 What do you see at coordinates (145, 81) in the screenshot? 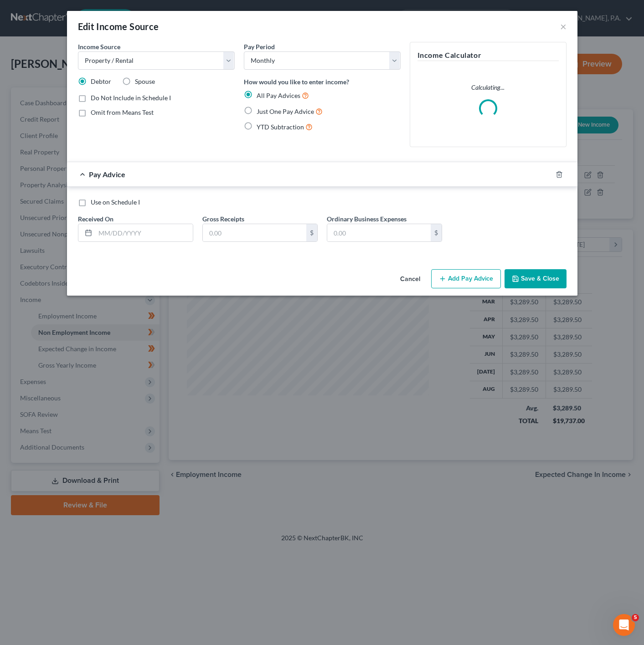
I see `span: Spouse` at bounding box center [145, 81].